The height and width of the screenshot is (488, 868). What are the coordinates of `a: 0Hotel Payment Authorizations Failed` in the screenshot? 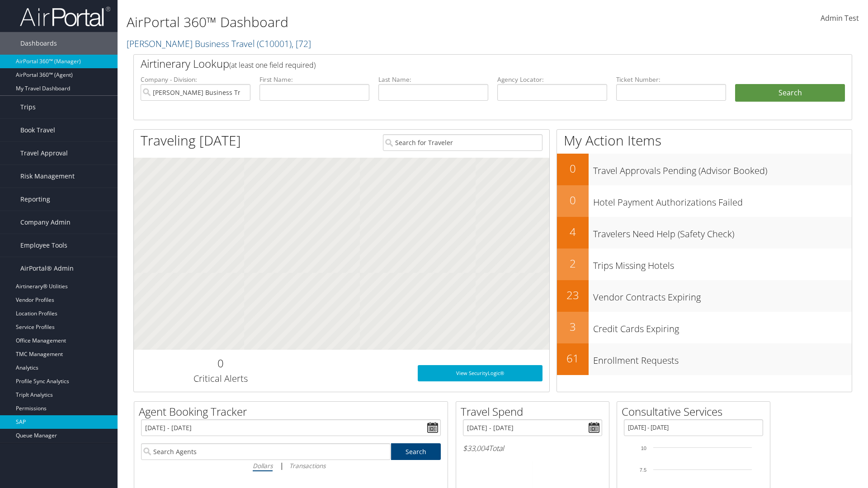 It's located at (705, 201).